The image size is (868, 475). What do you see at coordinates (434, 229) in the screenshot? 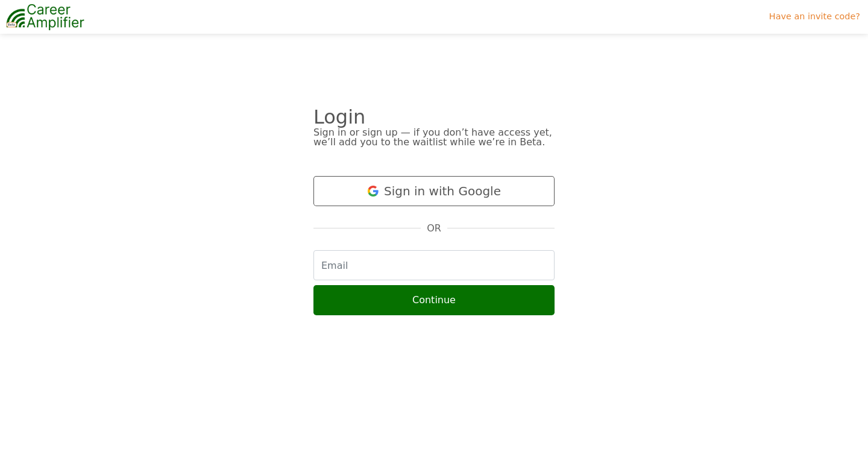
I see `span: OR` at bounding box center [434, 229].